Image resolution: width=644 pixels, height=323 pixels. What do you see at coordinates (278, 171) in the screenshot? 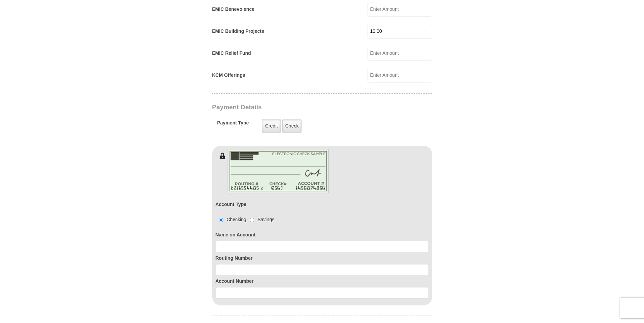
I see `img: check-en.png` at bounding box center [278, 171].